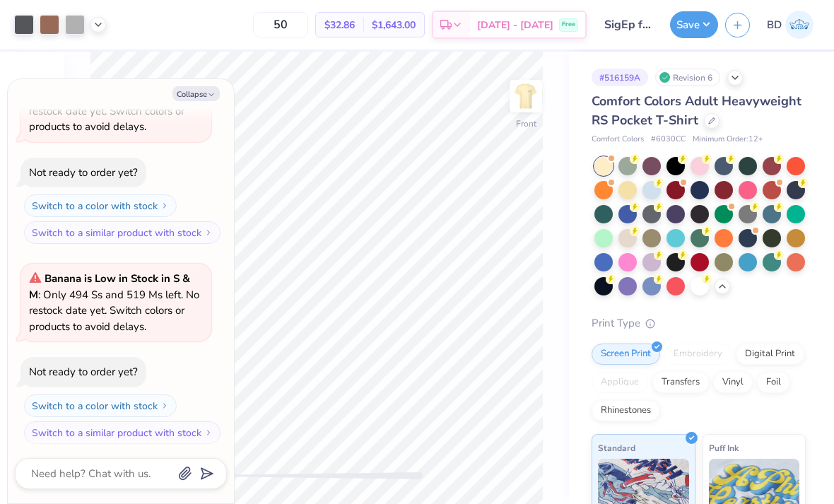  I want to click on span: Puff Ink, so click(723, 447).